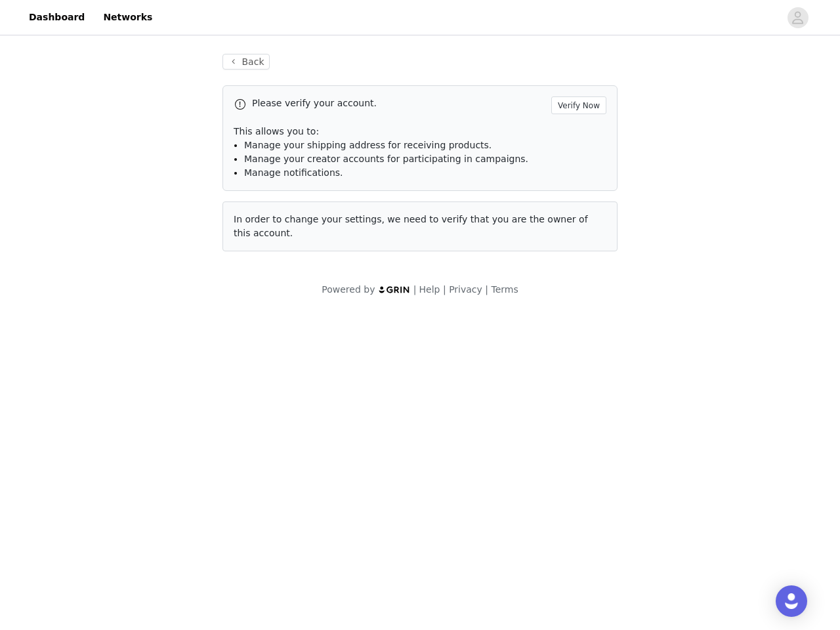 This screenshot has height=630, width=840. What do you see at coordinates (347, 289) in the screenshot?
I see `span: Powered by` at bounding box center [347, 289].